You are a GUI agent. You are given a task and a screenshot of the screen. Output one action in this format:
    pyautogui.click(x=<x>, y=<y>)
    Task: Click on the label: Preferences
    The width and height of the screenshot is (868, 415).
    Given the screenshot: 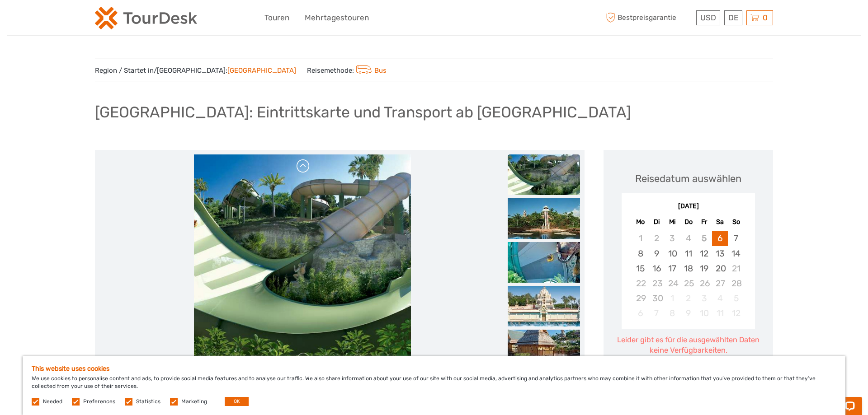 What is the action you would take?
    pyautogui.click(x=99, y=402)
    